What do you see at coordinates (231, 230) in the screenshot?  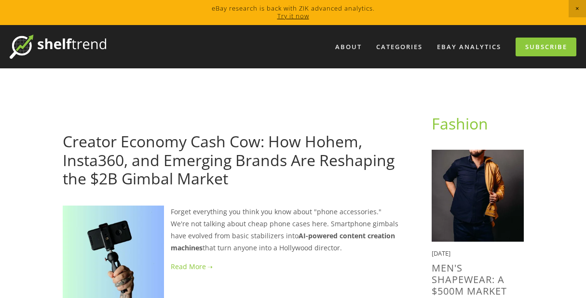 I see `p: Forget everything you think you know about "phone accessories." We're not talking about cheap pho...` at bounding box center [231, 230].